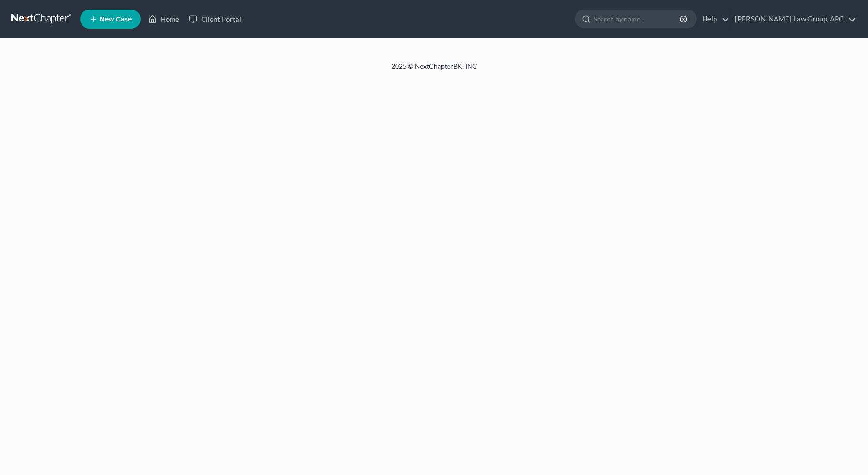 Image resolution: width=868 pixels, height=475 pixels. I want to click on a: Home, so click(163, 19).